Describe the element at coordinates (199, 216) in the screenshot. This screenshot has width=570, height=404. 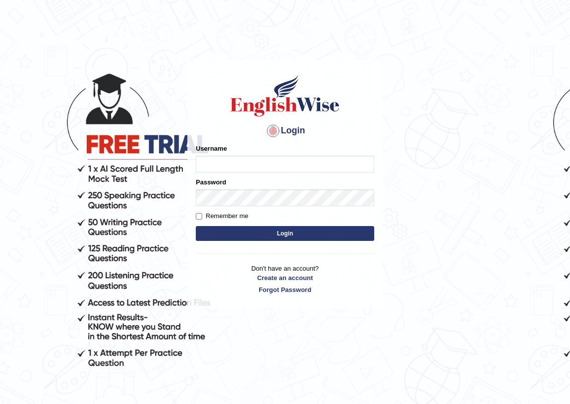
I see `input: Remember me` at that location.